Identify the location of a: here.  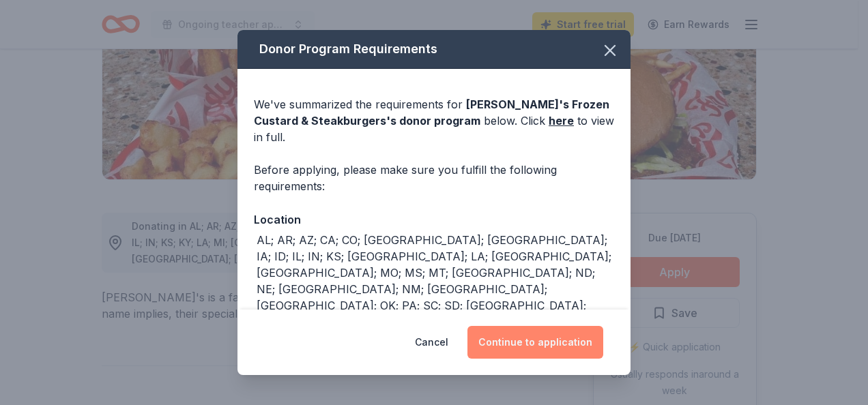
(561, 121).